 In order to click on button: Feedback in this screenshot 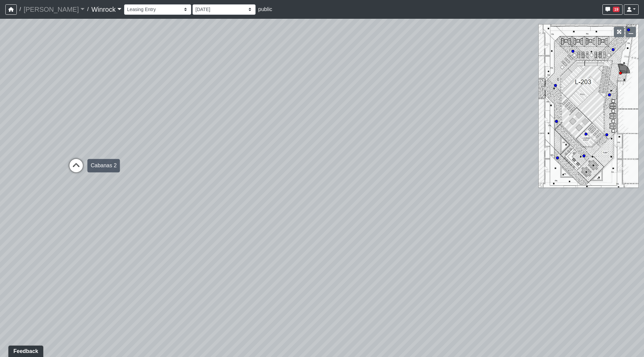, I will do `click(21, 8)`.